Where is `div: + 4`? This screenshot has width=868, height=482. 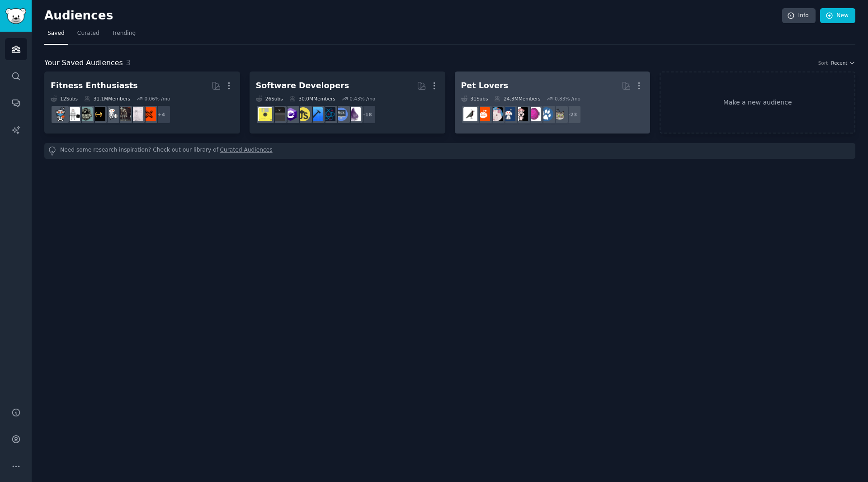 div: + 4 is located at coordinates (161, 114).